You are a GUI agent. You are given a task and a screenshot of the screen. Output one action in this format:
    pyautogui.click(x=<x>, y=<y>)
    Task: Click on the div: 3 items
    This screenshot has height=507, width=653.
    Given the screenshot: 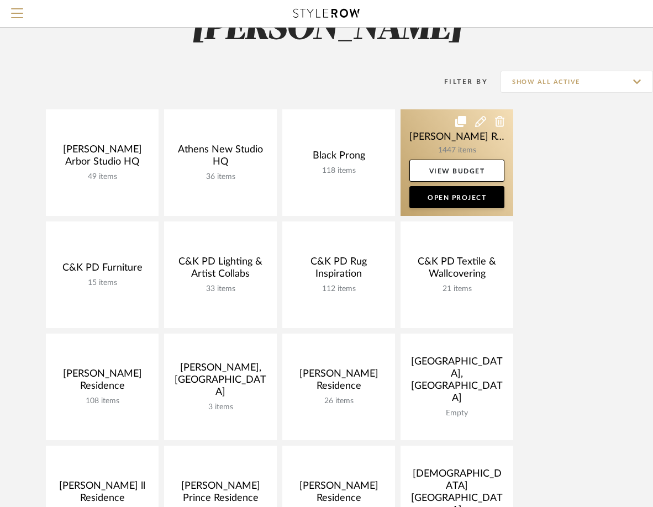 What is the action you would take?
    pyautogui.click(x=221, y=407)
    